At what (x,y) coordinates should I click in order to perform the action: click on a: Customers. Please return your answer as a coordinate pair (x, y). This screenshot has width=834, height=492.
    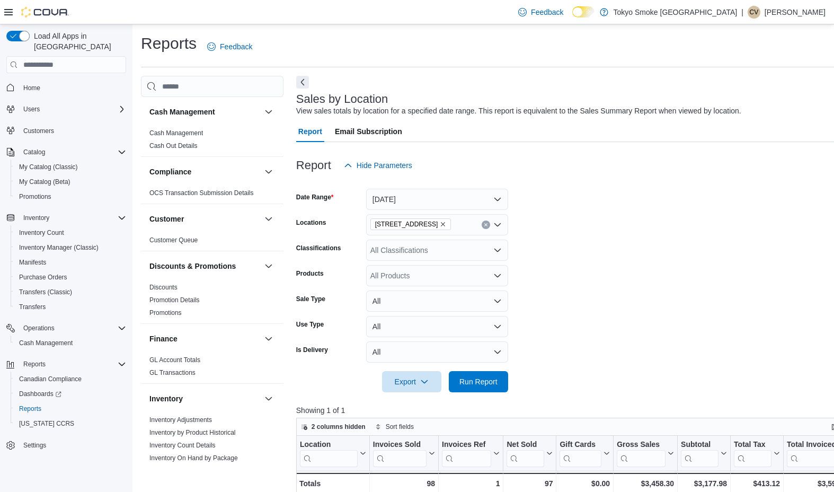
    Looking at the image, I should click on (39, 131).